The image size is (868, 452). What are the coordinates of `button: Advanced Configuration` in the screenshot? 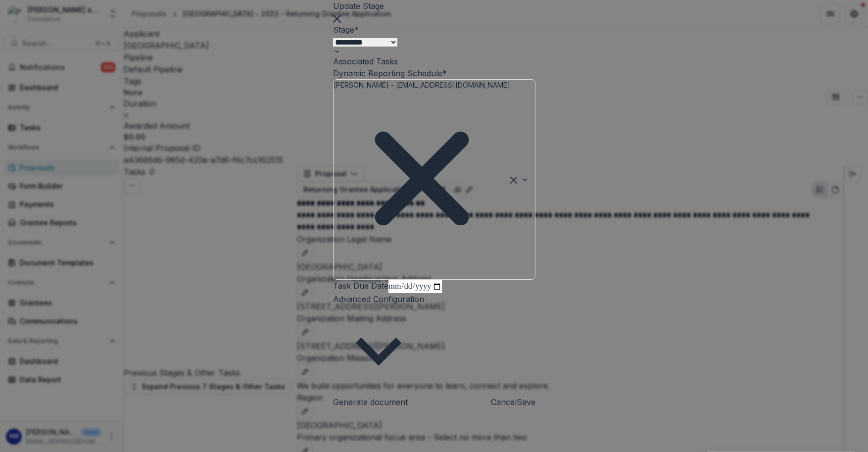 It's located at (378, 345).